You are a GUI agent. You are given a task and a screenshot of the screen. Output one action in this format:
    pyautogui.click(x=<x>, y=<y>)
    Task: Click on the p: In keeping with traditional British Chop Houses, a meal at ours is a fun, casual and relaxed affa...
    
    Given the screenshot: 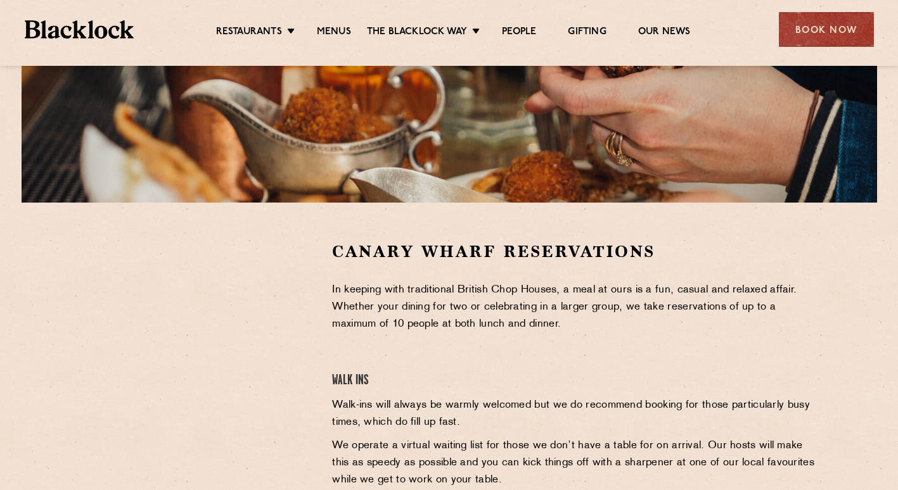 What is the action you would take?
    pyautogui.click(x=575, y=307)
    